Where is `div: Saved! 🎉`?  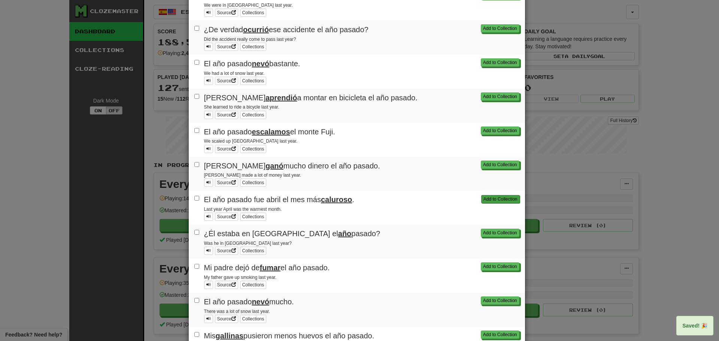
div: Saved! 🎉 is located at coordinates (695, 326).